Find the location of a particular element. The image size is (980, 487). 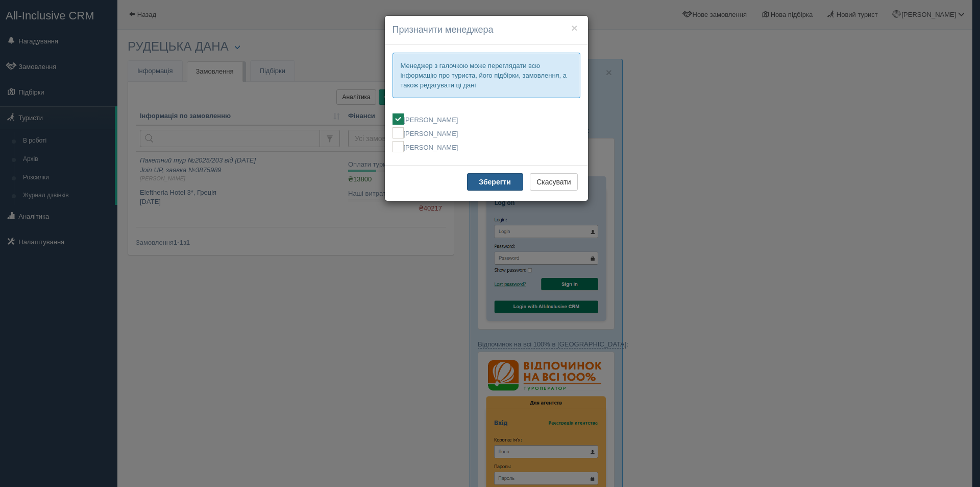

b: Зберегти is located at coordinates (494, 182).